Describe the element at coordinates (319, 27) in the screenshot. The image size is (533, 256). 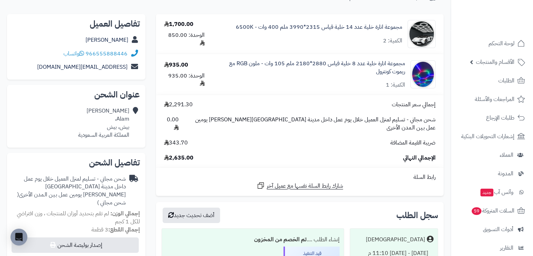
I see `a: مجموعة انارة خلية عدد 14 خلية قياس 2315*3990 ملم 400 وات - 6500K` at that location.